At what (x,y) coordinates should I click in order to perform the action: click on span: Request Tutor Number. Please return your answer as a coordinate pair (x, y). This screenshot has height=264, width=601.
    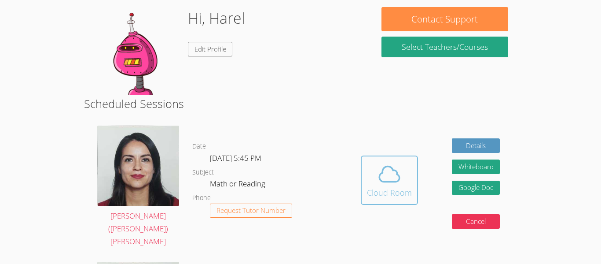
    Looking at the image, I should click on (251, 210).